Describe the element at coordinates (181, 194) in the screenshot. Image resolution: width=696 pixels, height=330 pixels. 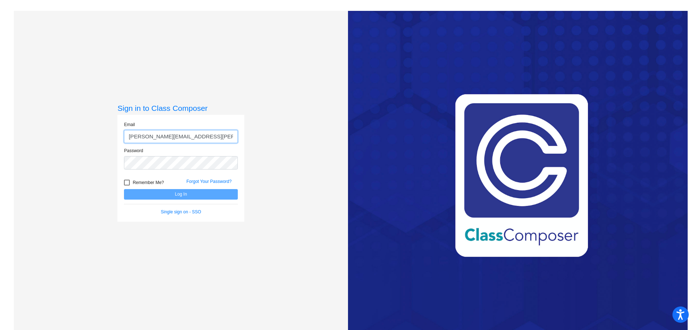
I see `button: Log In` at that location.